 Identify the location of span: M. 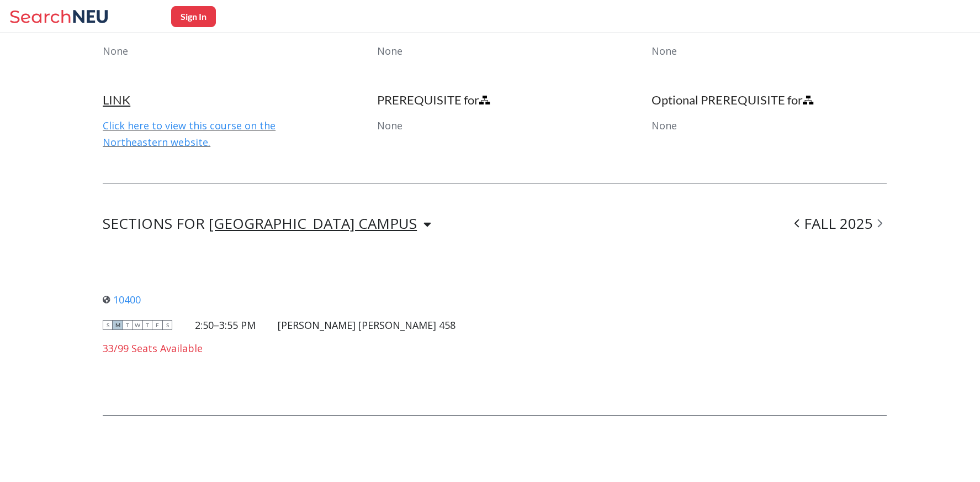
(117, 325).